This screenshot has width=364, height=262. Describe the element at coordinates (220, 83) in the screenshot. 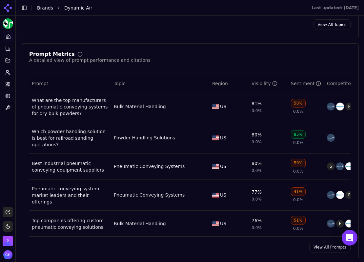

I see `span: Region` at that location.